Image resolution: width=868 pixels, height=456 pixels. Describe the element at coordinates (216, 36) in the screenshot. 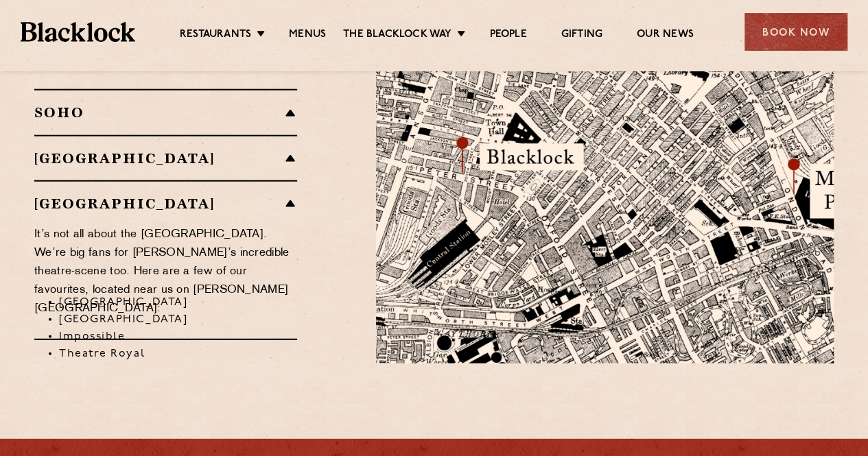

I see `a: Restaurants` at that location.